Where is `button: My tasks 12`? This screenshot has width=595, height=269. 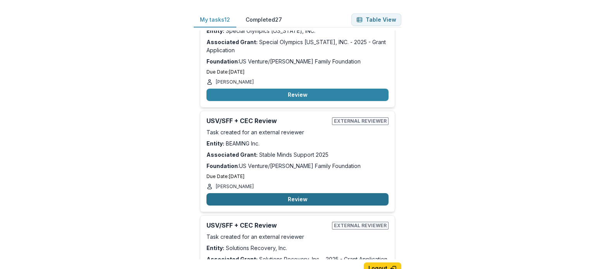
button: My tasks 12 is located at coordinates (215, 20).